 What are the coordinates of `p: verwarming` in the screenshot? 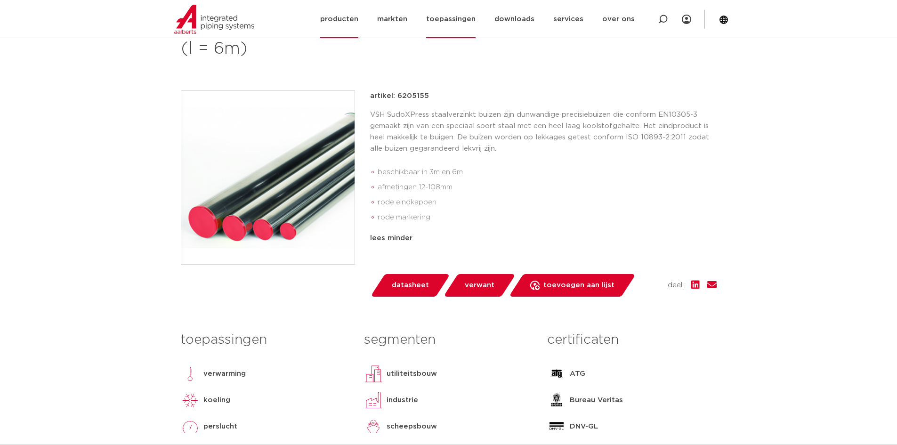 It's located at (225, 374).